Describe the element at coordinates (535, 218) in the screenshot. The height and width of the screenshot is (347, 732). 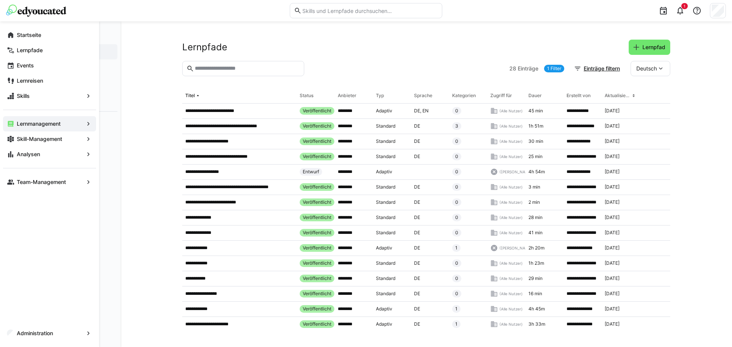
I see `span: 28 min` at that location.